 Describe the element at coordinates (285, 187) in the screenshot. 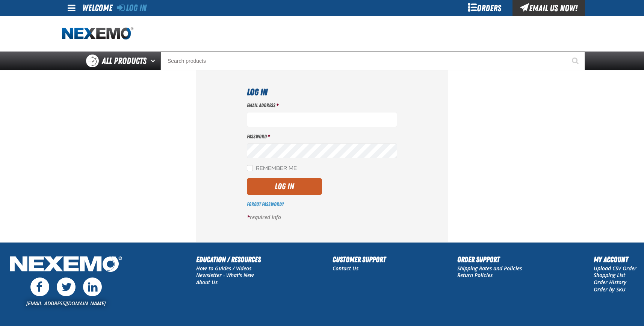

I see `button: Log In` at that location.